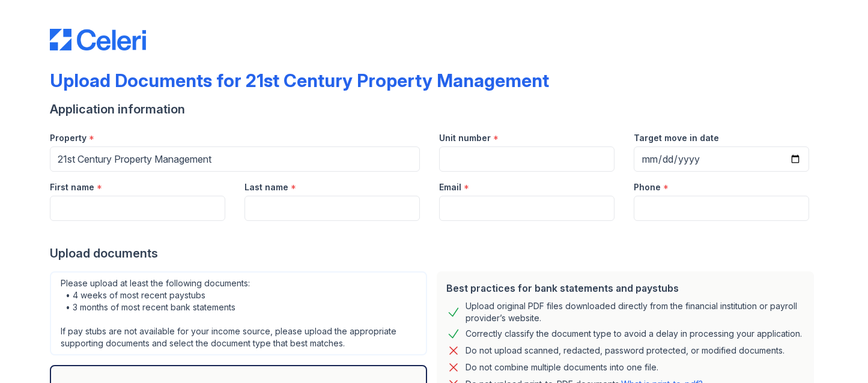 The image size is (868, 383). I want to click on label: Phone, so click(647, 187).